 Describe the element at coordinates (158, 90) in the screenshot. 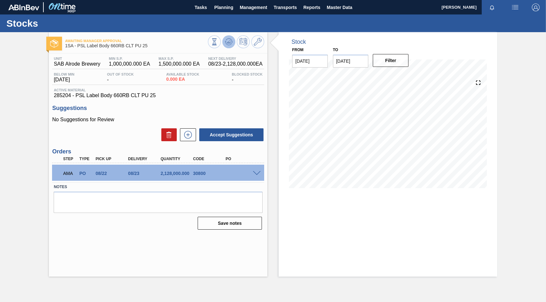

I see `span: Active Material` at that location.